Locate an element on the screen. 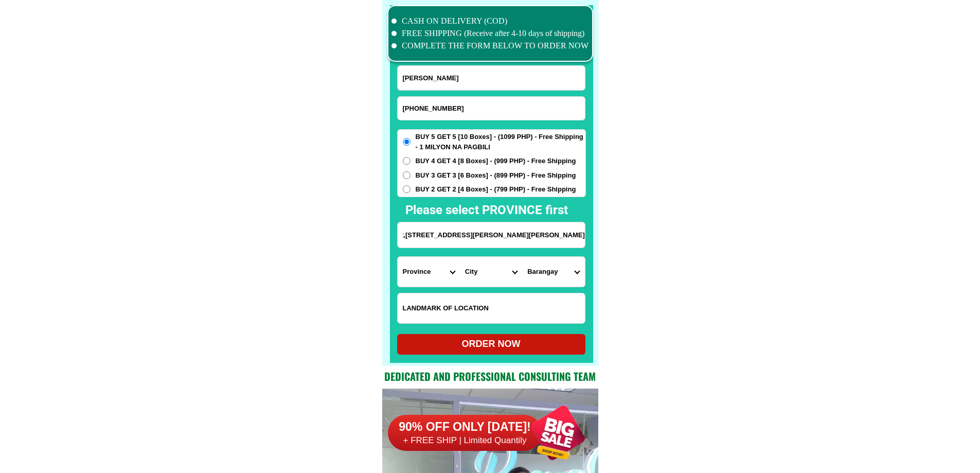  input: Input full_name is located at coordinates (491, 77).